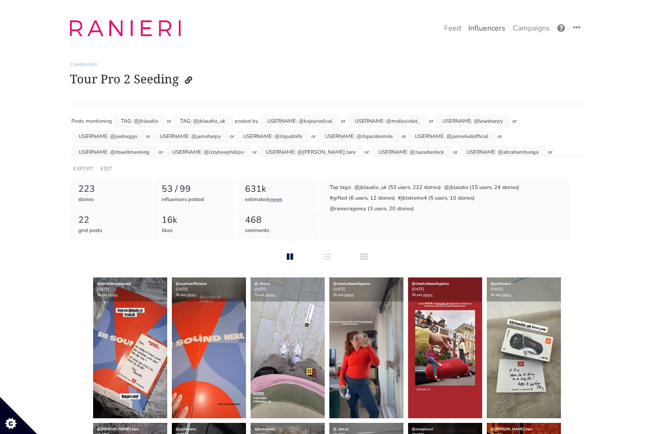 The width and height of the screenshot is (654, 434). What do you see at coordinates (398, 188) in the screenshot?
I see `div: @jblaudio_uk (53 users, 222 stories)` at bounding box center [398, 188].